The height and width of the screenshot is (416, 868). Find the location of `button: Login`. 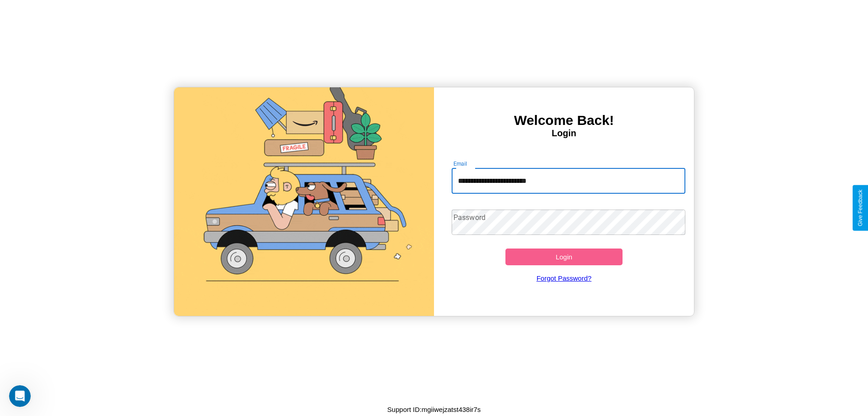

button: Login is located at coordinates (564, 256).